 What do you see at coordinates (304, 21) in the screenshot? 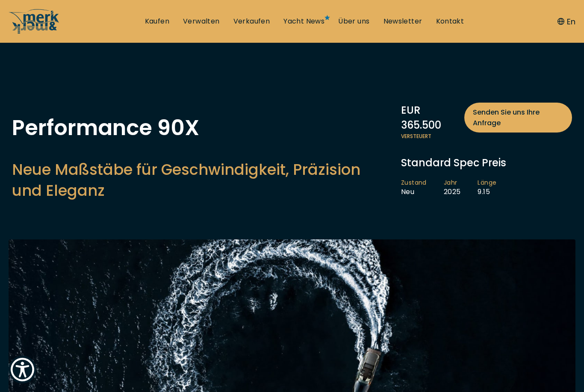
I see `a: Yacht News` at bounding box center [304, 21].